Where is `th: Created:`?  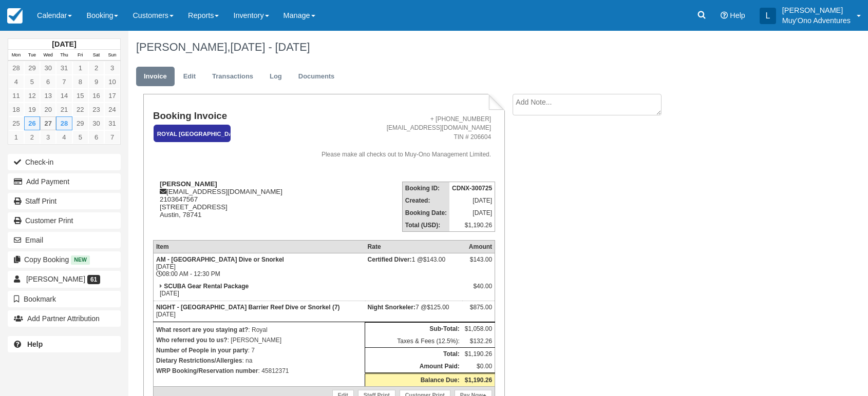
th: Created: is located at coordinates (426, 201).